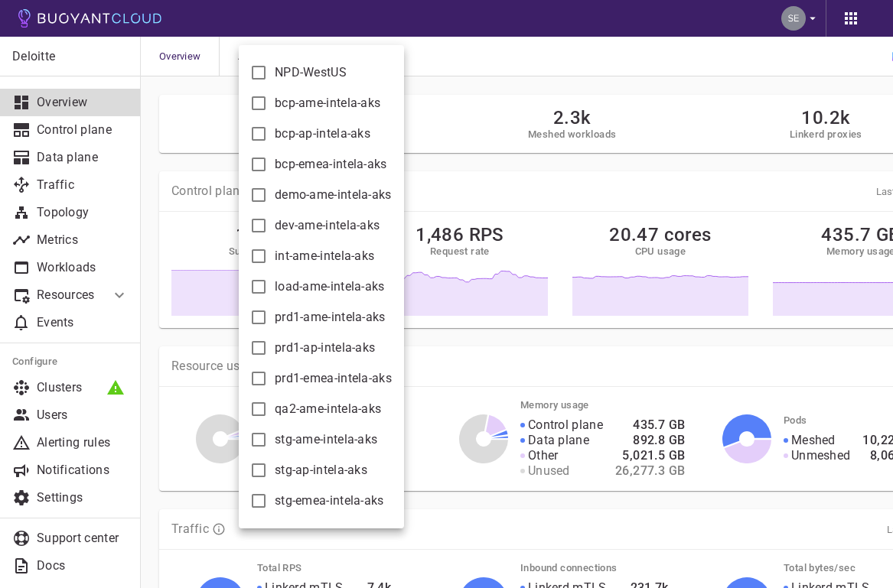  Describe the element at coordinates (329, 501) in the screenshot. I see `span: stg-emea-intela-aks` at that location.